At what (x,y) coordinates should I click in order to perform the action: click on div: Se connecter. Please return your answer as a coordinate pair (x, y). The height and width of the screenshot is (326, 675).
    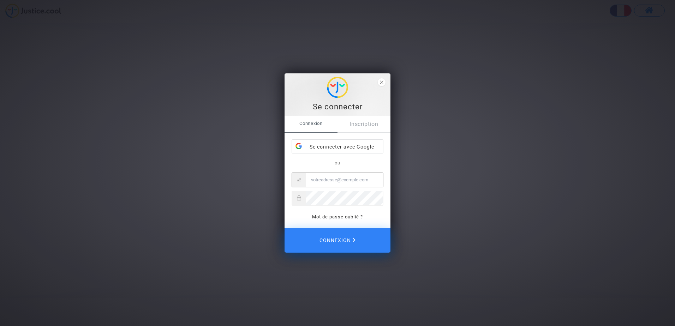
    Looking at the image, I should click on (338, 107).